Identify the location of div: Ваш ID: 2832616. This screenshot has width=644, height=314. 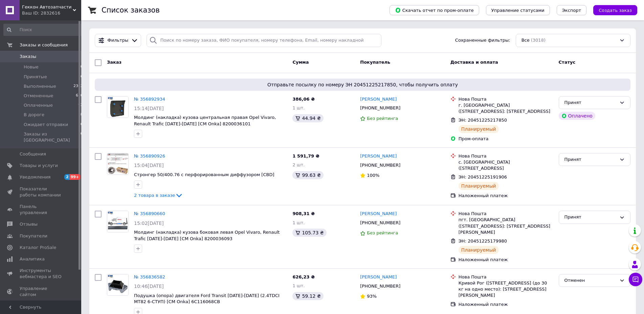
(52, 14).